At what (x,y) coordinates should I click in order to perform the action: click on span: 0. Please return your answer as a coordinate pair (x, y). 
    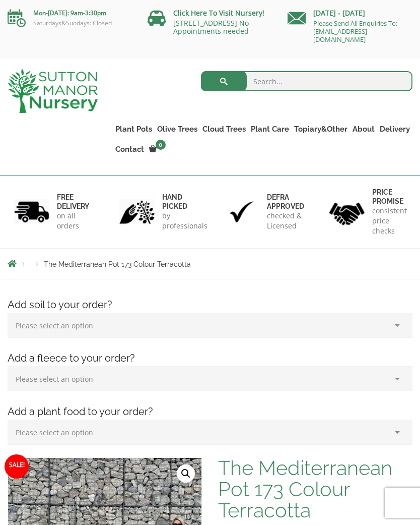
    Looking at the image, I should click on (160, 145).